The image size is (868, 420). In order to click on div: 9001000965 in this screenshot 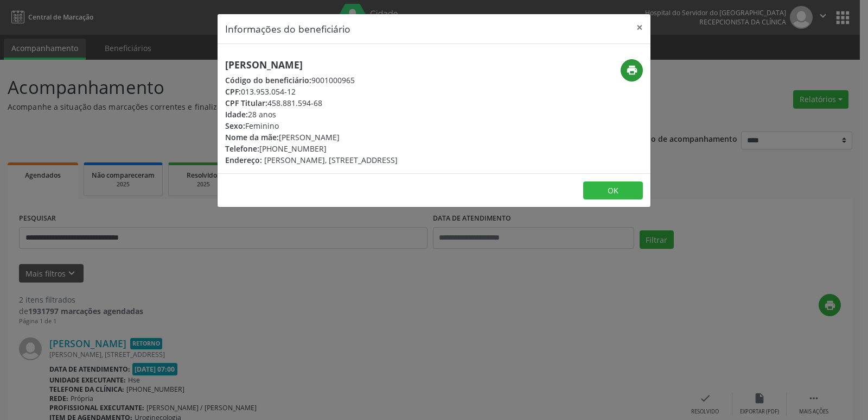, I will do `click(311, 80)`.